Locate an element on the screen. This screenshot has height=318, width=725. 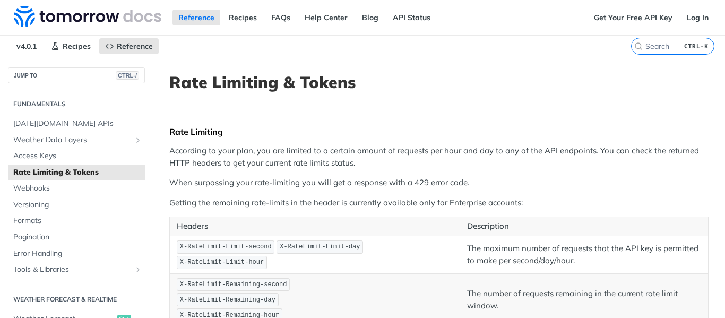
p: Headers is located at coordinates (315, 226).